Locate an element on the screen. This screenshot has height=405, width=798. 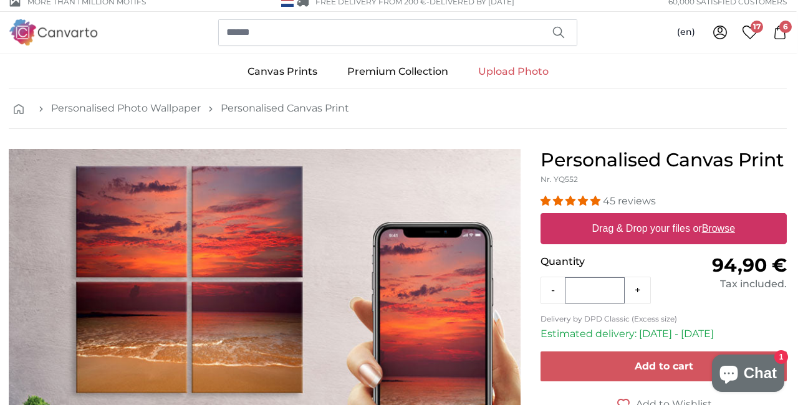
a: Canvas Prints is located at coordinates (282, 72).